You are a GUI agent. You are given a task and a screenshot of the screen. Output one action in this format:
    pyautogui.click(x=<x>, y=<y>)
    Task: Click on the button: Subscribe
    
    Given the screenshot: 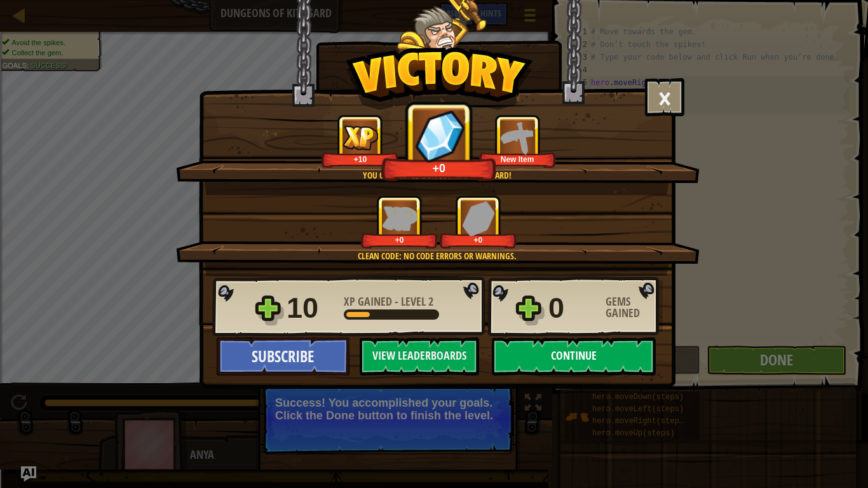 What is the action you would take?
    pyautogui.click(x=283, y=357)
    